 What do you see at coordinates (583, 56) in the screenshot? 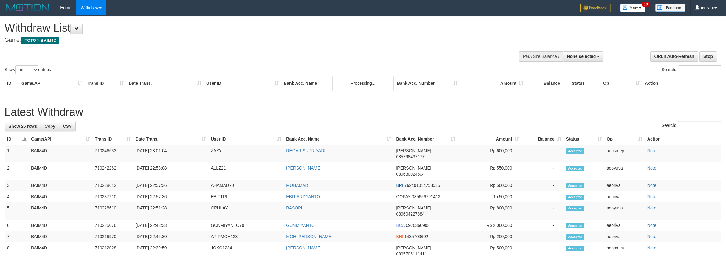
I see `button: None selected` at bounding box center [583, 56].